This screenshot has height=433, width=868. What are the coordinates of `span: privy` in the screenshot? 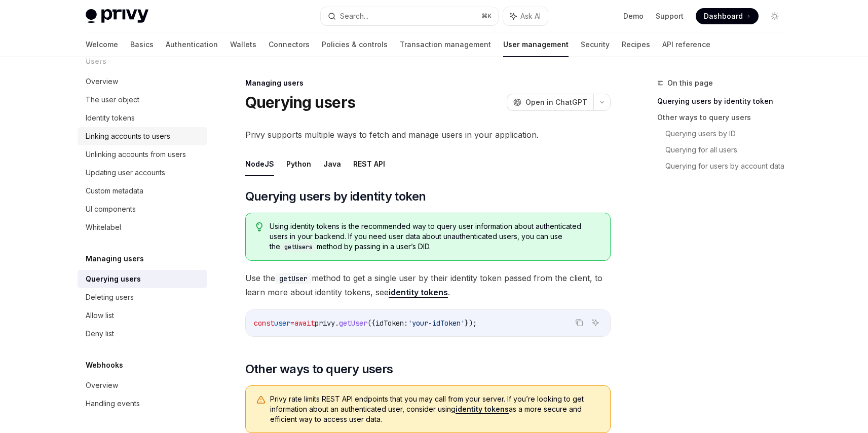 It's located at (325, 323).